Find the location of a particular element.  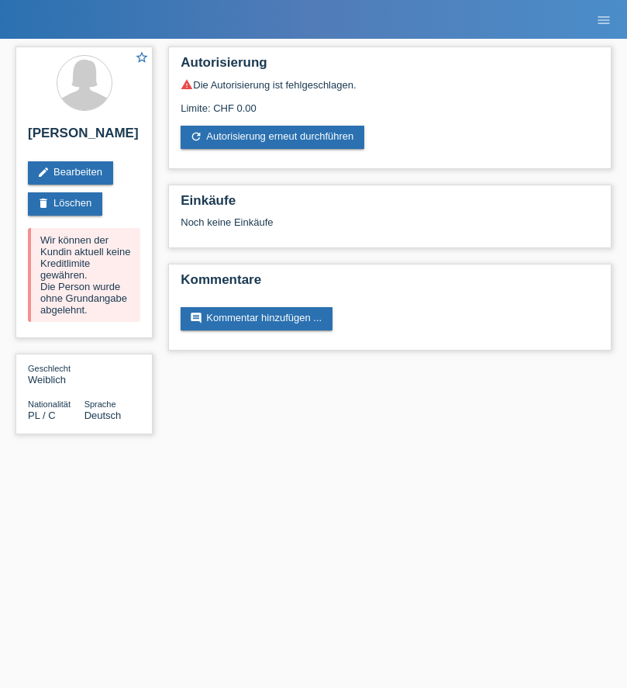

h2: Autorisierung is located at coordinates (390, 67).